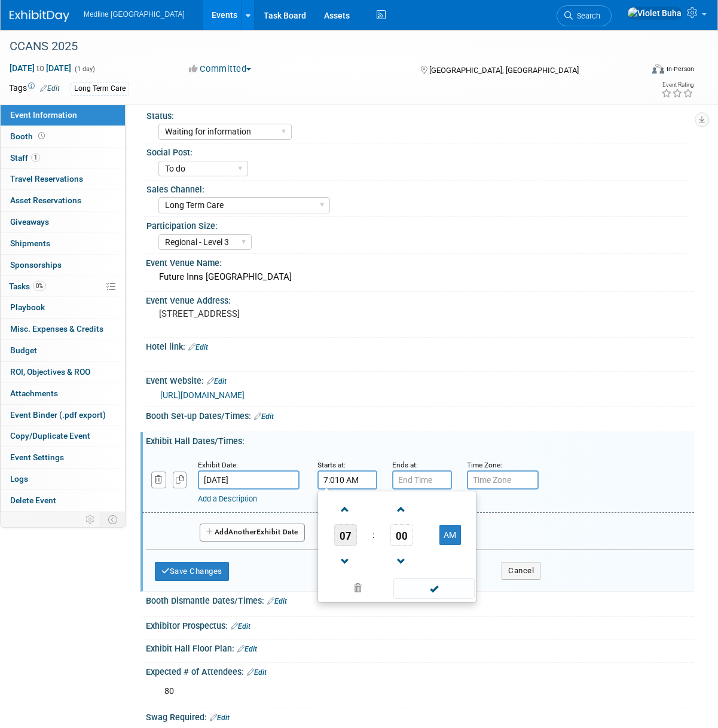 The image size is (718, 728). Describe the element at coordinates (420, 261) in the screenshot. I see `div: Event Venue Name:` at that location.